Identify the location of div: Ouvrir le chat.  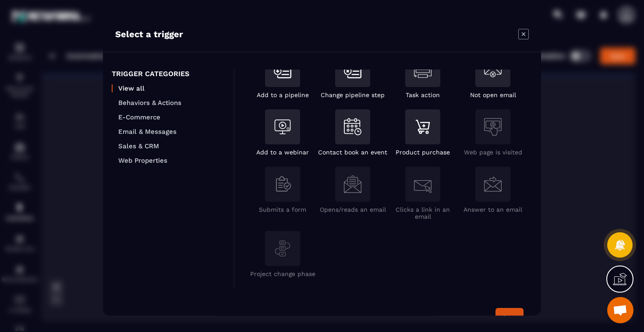
(621, 310).